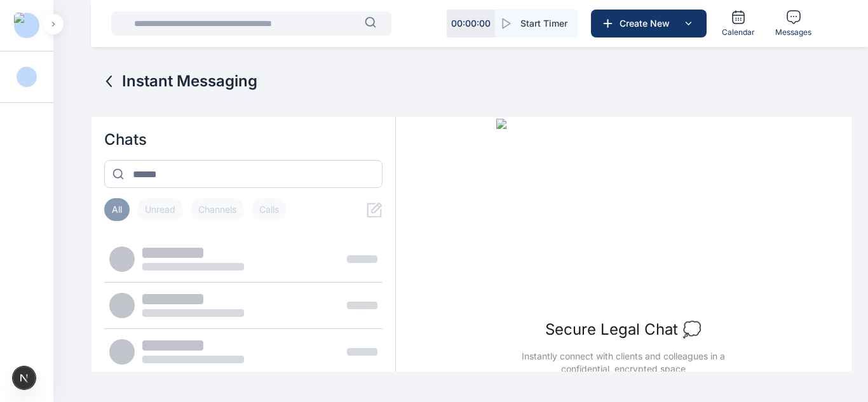 Image resolution: width=868 pixels, height=402 pixels. Describe the element at coordinates (268, 210) in the screenshot. I see `button: Calls` at that location.